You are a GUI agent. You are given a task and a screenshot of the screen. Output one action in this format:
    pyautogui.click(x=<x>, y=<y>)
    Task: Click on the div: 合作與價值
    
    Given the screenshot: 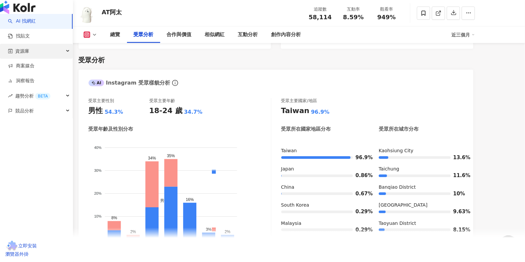 What is the action you would take?
    pyautogui.click(x=179, y=35)
    